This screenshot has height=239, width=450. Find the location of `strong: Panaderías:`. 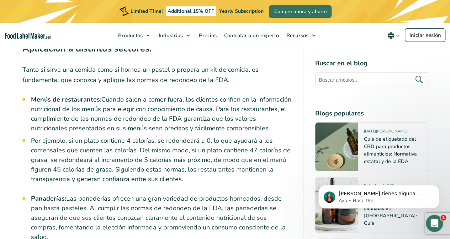

strong: Panaderías: is located at coordinates (48, 199).